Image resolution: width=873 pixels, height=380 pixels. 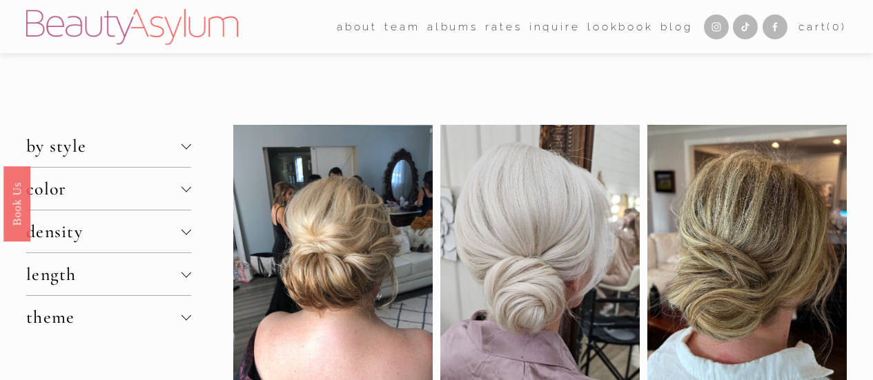 I want to click on a: Book Us, so click(x=17, y=203).